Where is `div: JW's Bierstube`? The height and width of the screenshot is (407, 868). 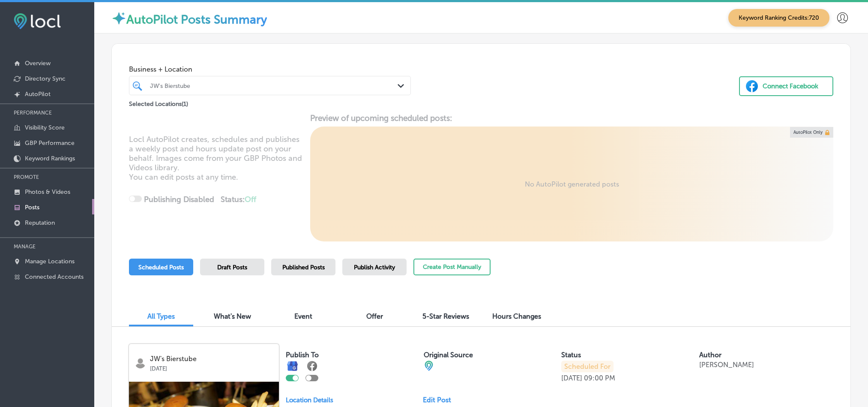 div: JW's Bierstube is located at coordinates (274, 85).